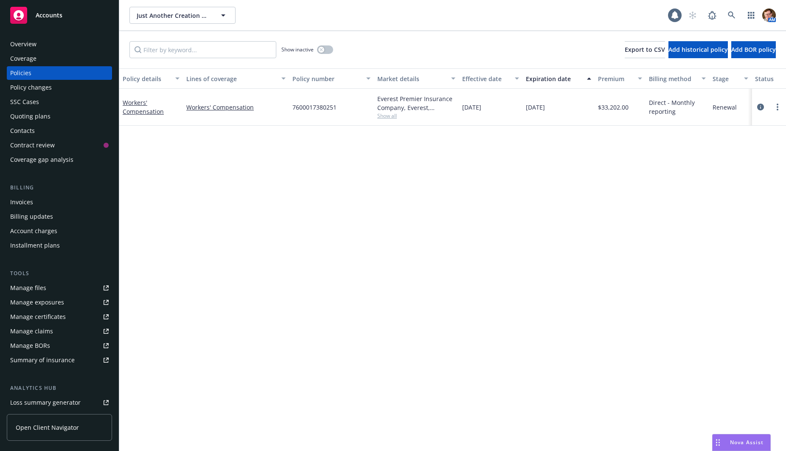 The image size is (786, 451). I want to click on span: Nova Assist, so click(747, 442).